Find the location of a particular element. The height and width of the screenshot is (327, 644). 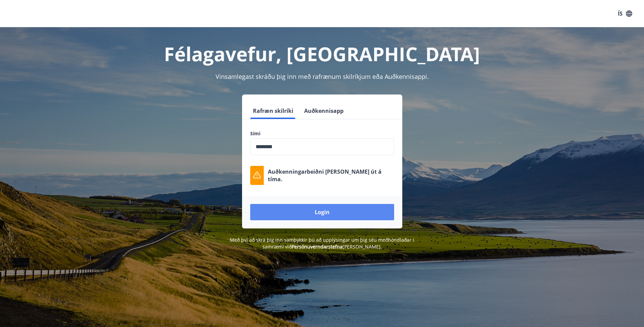

span: Vinsamlegast skráðu þig inn með rafrænum skilríkjum eða Auðkennisappi. is located at coordinates (322, 77).